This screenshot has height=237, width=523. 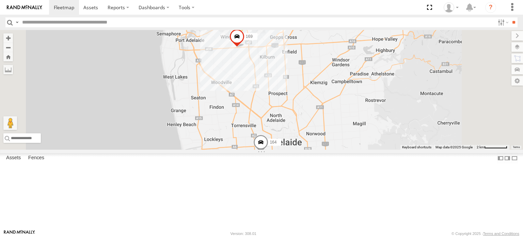 I want to click on div: Version: 308.01, so click(x=243, y=233).